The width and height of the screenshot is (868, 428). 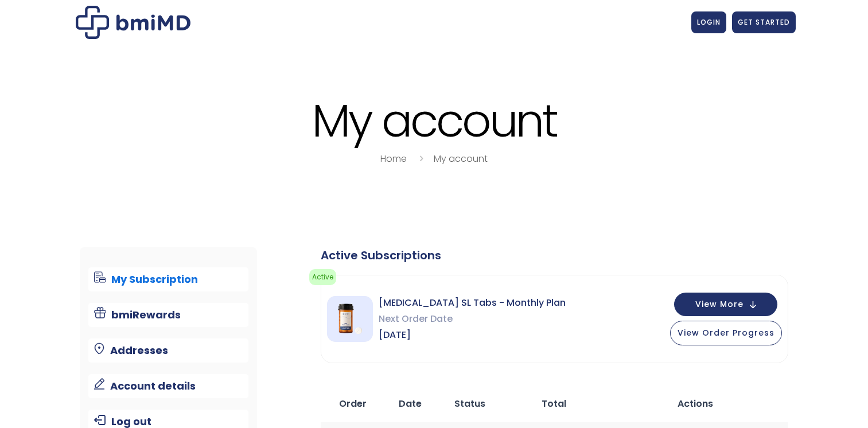 I want to click on button: View More, so click(x=726, y=304).